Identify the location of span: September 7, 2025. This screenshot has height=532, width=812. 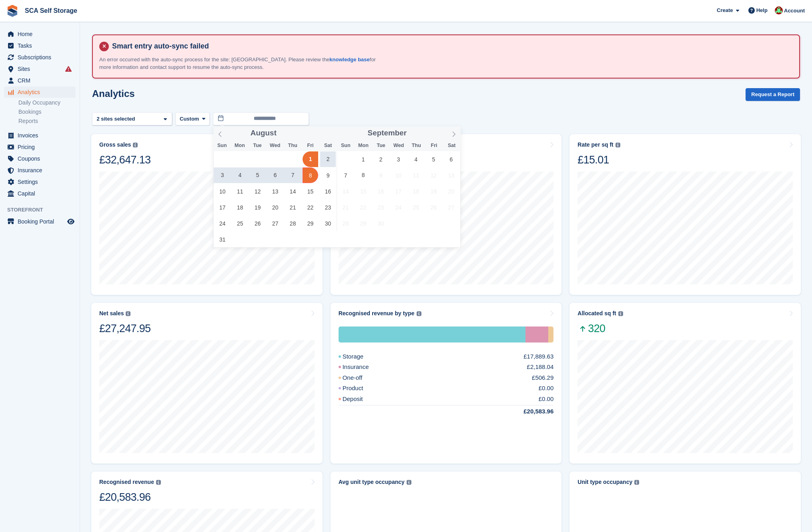
(346, 175).